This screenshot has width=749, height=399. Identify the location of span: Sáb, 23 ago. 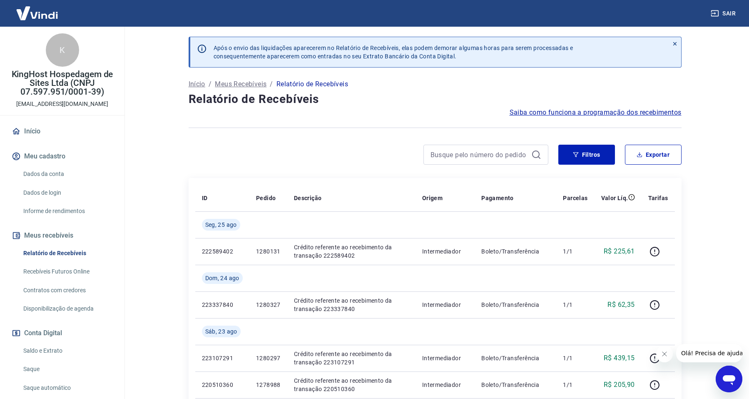
(221, 331).